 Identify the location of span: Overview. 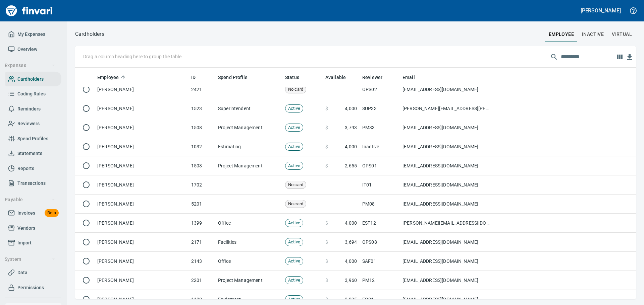
(27, 49).